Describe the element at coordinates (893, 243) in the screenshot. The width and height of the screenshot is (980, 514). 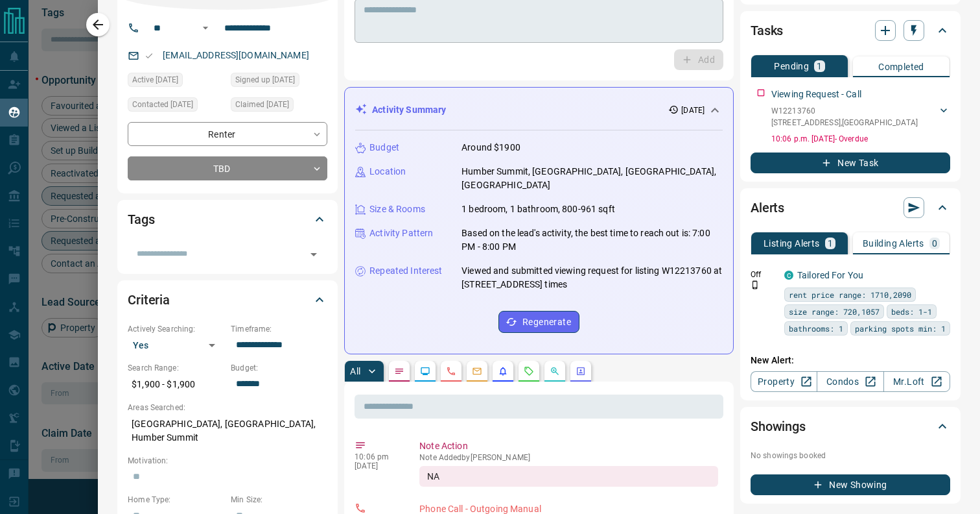
I see `p: Building Alerts` at that location.